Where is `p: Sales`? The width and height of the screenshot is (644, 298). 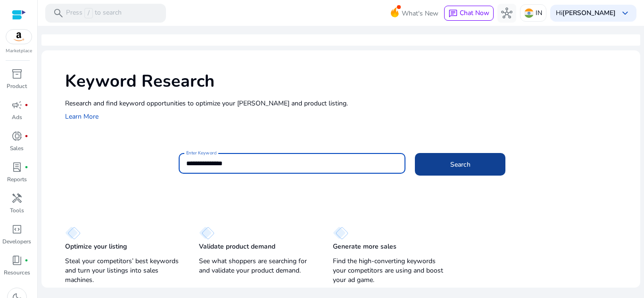 p: Sales is located at coordinates (17, 148).